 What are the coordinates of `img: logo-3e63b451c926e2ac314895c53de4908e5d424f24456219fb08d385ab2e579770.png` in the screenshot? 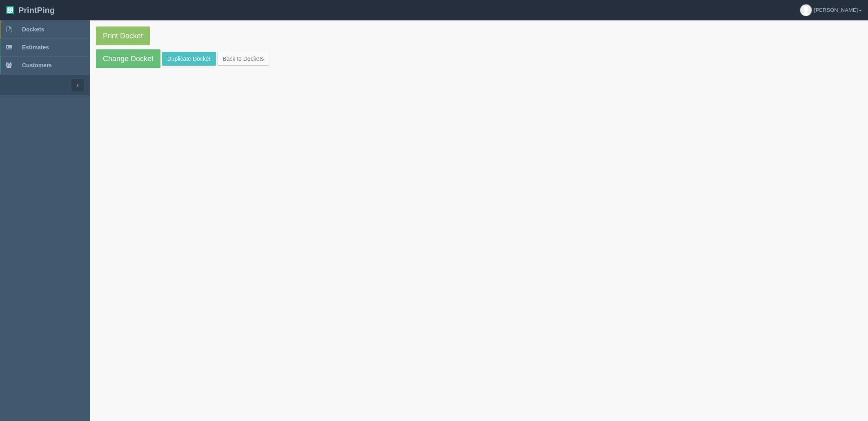 It's located at (10, 10).